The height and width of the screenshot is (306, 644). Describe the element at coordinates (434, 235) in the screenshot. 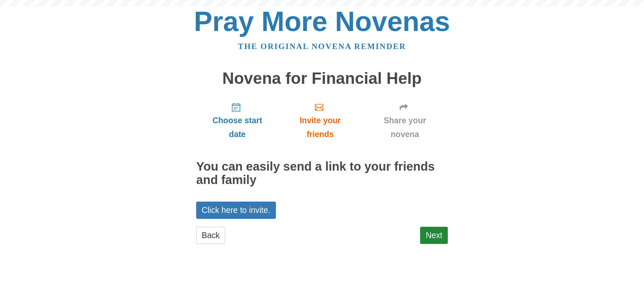

I see `a: Next` at that location.